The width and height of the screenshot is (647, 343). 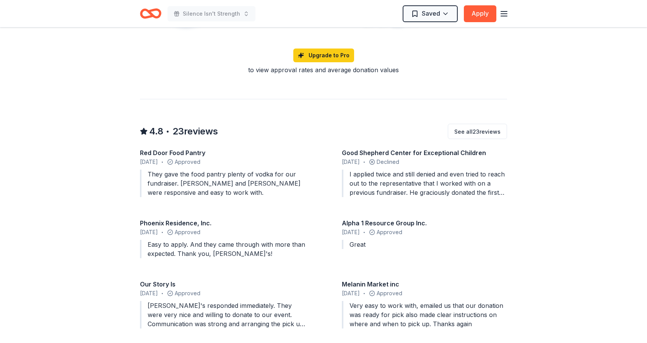 I want to click on button: Apply, so click(x=480, y=14).